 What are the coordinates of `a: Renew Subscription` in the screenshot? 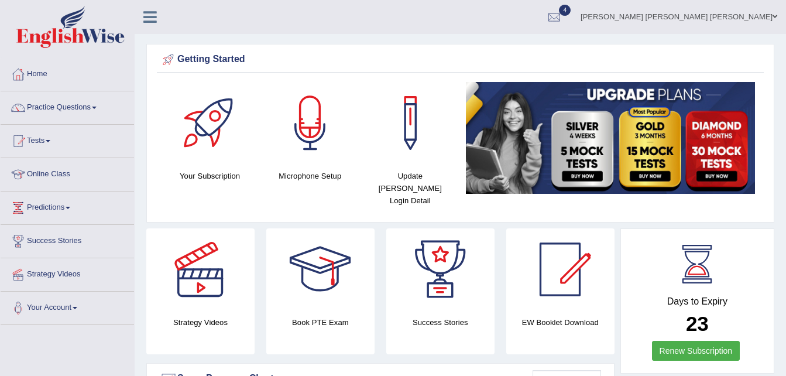 It's located at (696, 350).